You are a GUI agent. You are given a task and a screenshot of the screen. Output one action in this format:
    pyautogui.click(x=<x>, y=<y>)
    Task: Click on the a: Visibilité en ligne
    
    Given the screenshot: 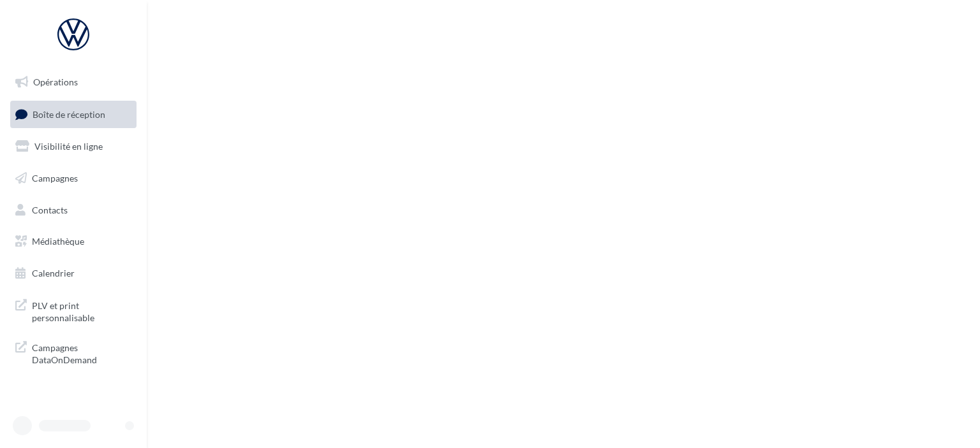 What is the action you would take?
    pyautogui.click(x=73, y=147)
    